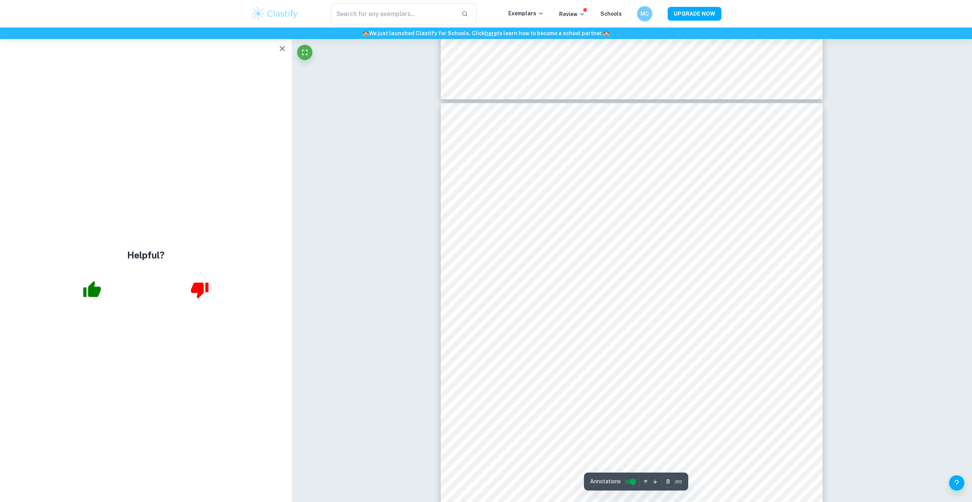 This screenshot has height=502, width=972. What do you see at coordinates (644, 14) in the screenshot?
I see `h6: MC` at bounding box center [644, 14].